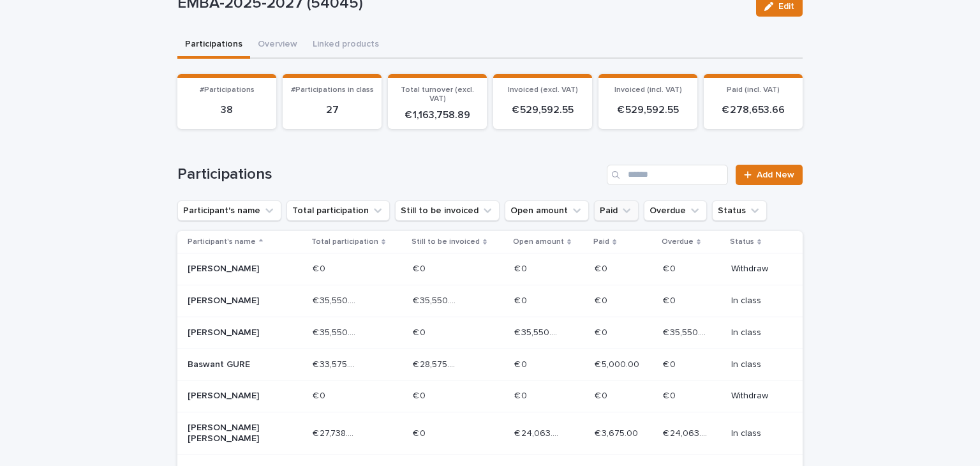 This screenshot has width=980, height=466. I want to click on button: Open amount, so click(547, 211).